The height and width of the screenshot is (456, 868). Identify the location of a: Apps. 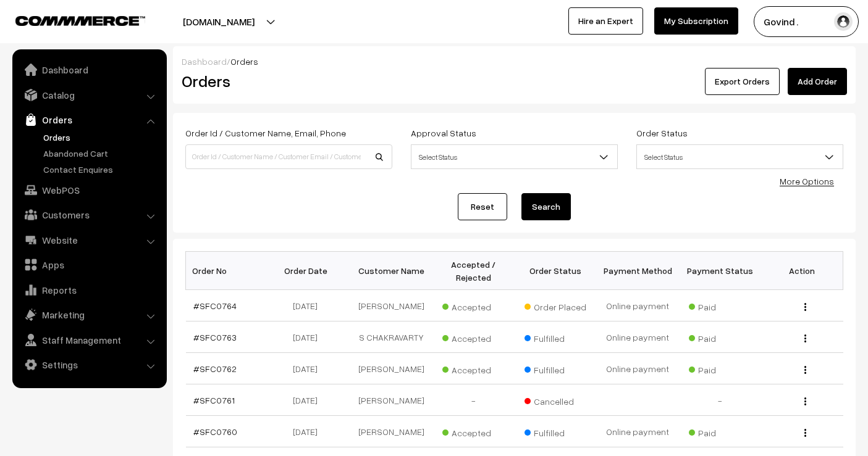
(89, 265).